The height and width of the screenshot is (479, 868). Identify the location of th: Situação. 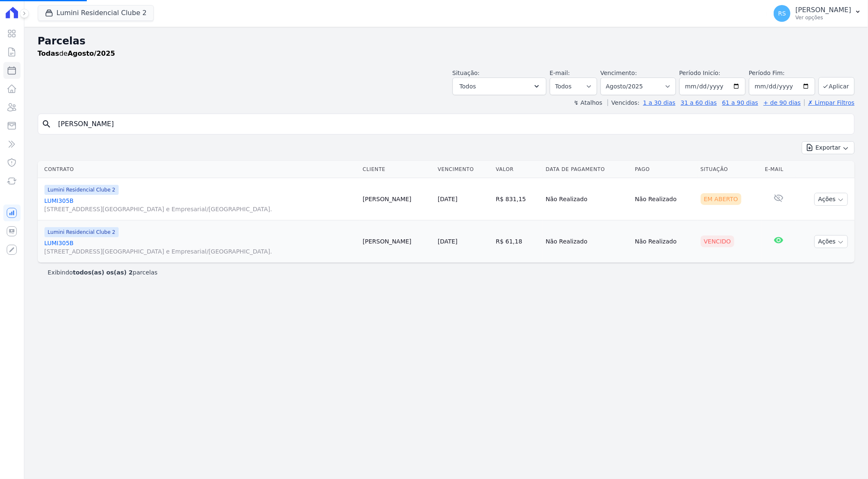
(730, 169).